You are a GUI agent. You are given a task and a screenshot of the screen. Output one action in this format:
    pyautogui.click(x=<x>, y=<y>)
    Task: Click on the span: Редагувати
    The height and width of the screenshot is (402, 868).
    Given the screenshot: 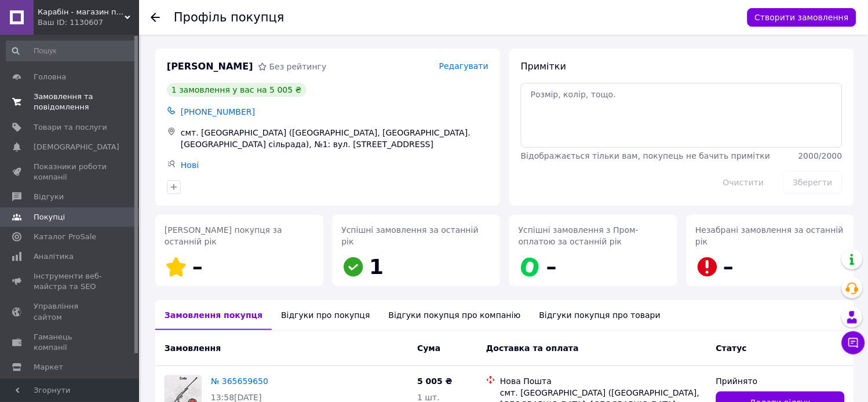 What is the action you would take?
    pyautogui.click(x=464, y=66)
    